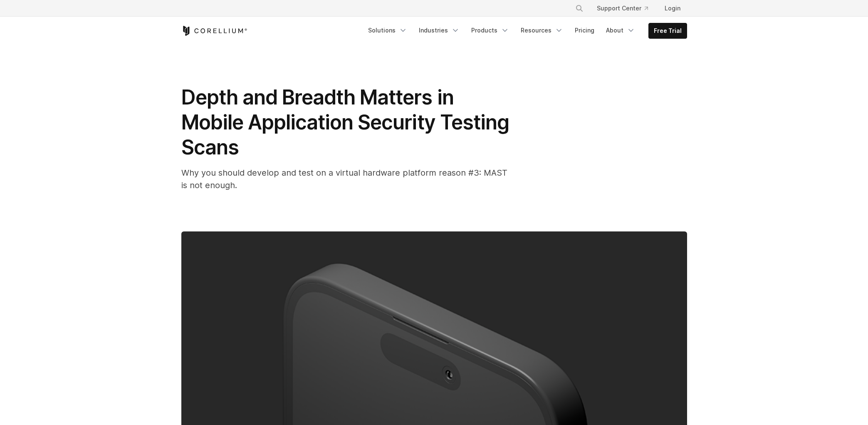  What do you see at coordinates (579, 9) in the screenshot?
I see `button: Search` at bounding box center [579, 9].